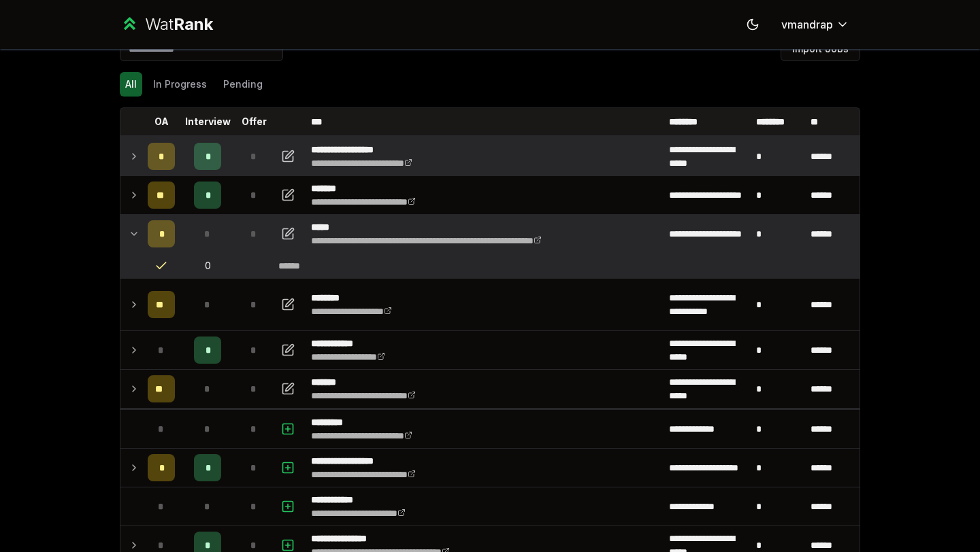 The height and width of the screenshot is (552, 980). Describe the element at coordinates (180, 85) in the screenshot. I see `button: In Progress` at that location.